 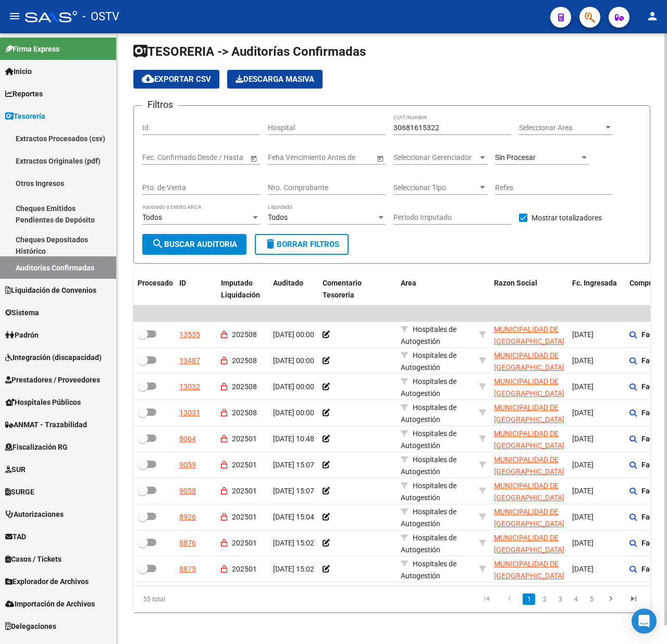 What do you see at coordinates (560, 599) in the screenshot?
I see `a: 3` at bounding box center [560, 599].